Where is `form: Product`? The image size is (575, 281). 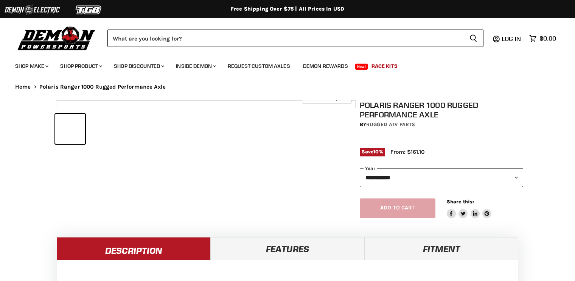 form: Product is located at coordinates (296, 38).